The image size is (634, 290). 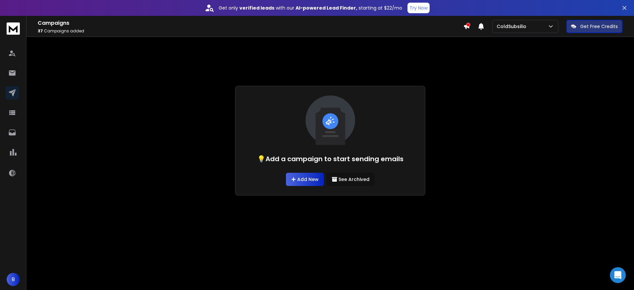 What do you see at coordinates (419, 8) in the screenshot?
I see `button: Try Now` at bounding box center [419, 8].